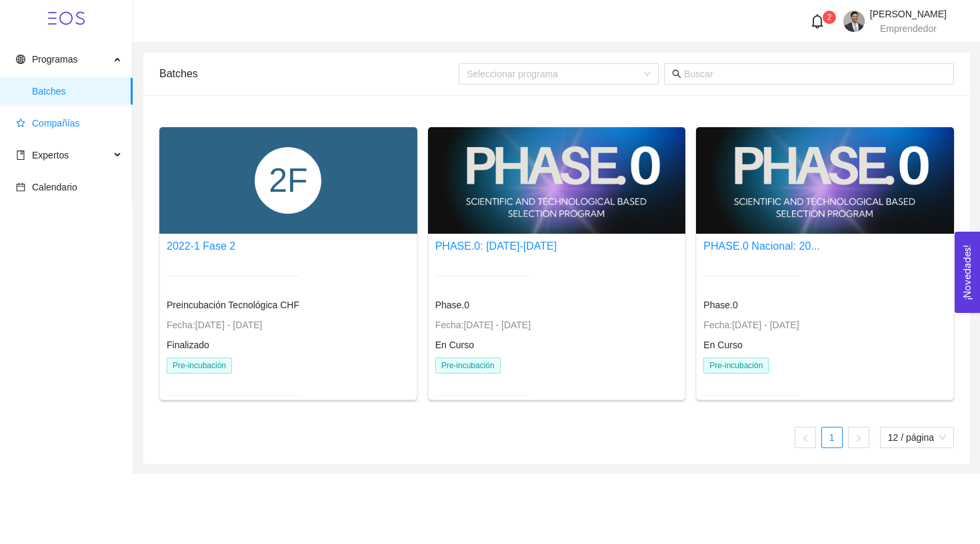 This screenshot has width=980, height=544. What do you see at coordinates (56, 123) in the screenshot?
I see `span: Compañías` at bounding box center [56, 123].